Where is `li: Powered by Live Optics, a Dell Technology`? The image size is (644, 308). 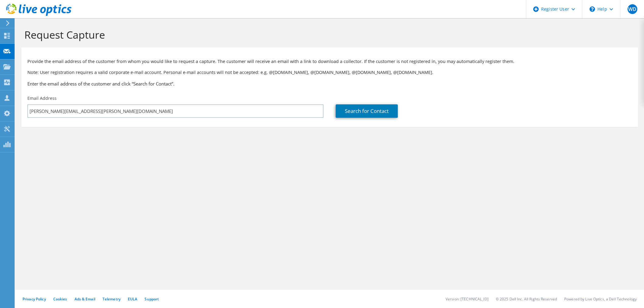 li: Powered by Live Optics, a Dell Technology is located at coordinates (601, 299).